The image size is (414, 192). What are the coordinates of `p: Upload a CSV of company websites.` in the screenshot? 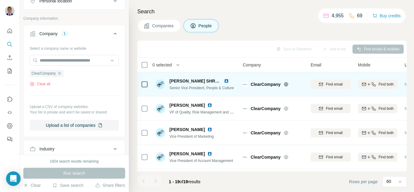 It's located at (74, 107).